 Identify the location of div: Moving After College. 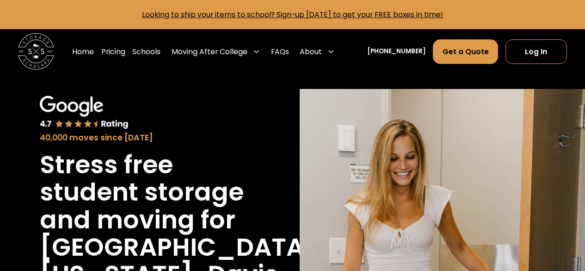
(210, 51).